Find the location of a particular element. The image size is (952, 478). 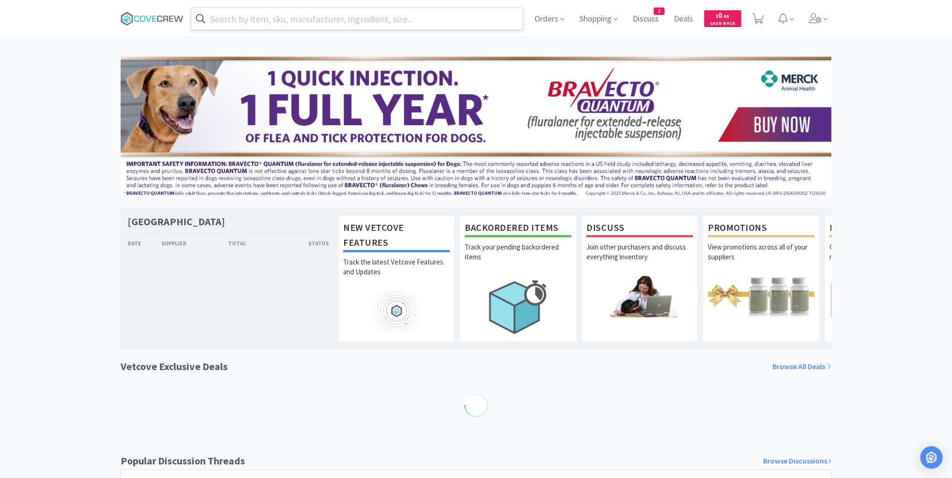

img: 3ffb5edee65b4d9ab6d7b0afa510b01f.jpg is located at coordinates (476, 128).